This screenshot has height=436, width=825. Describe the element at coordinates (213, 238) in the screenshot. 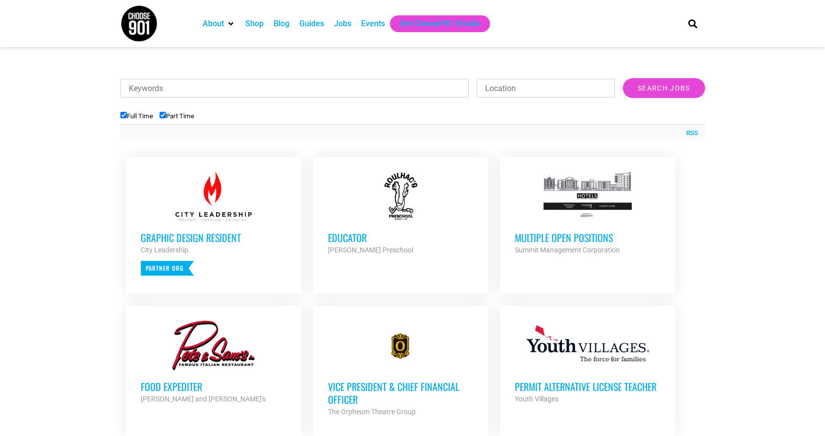

I see `h3: Graphic Design Resident` at that location.